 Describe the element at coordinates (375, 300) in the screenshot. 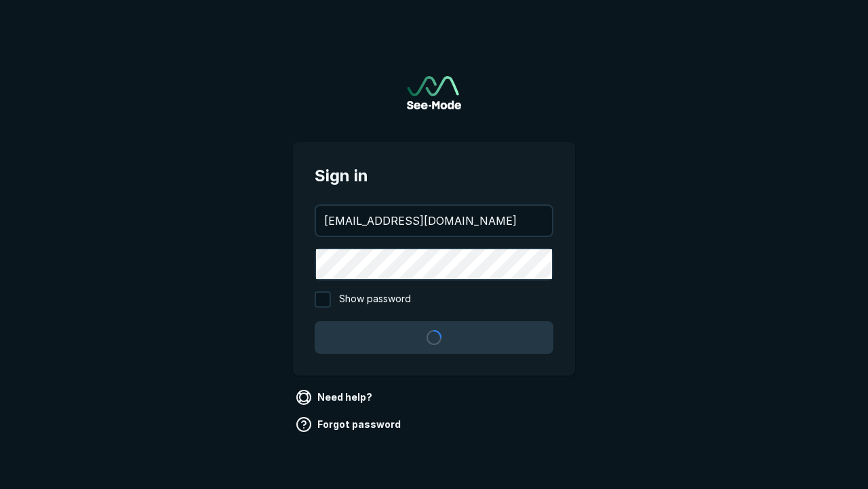

I see `span: Show password` at that location.